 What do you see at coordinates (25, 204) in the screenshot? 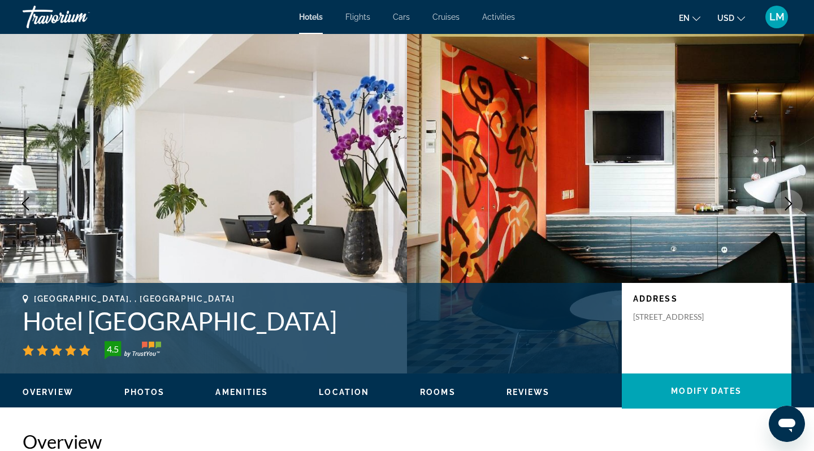
I see `button: Previous image` at bounding box center [25, 204].